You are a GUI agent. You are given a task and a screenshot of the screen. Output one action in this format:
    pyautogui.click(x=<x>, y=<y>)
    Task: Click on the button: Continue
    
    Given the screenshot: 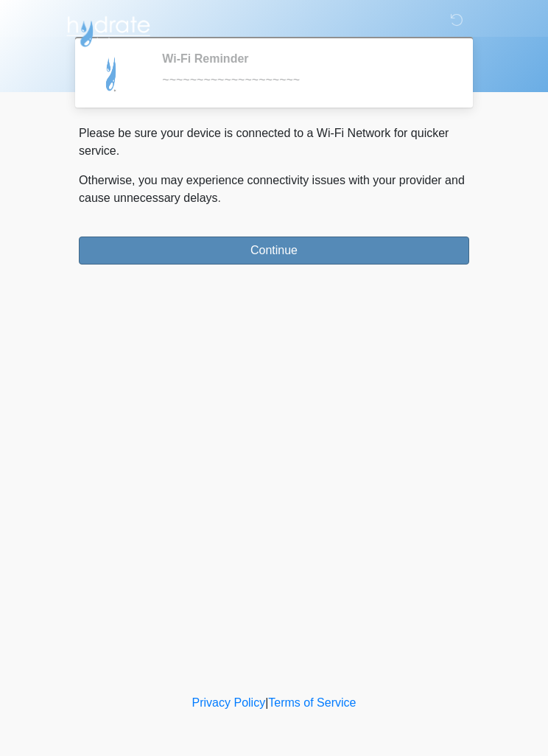 What is the action you would take?
    pyautogui.click(x=274, y=251)
    